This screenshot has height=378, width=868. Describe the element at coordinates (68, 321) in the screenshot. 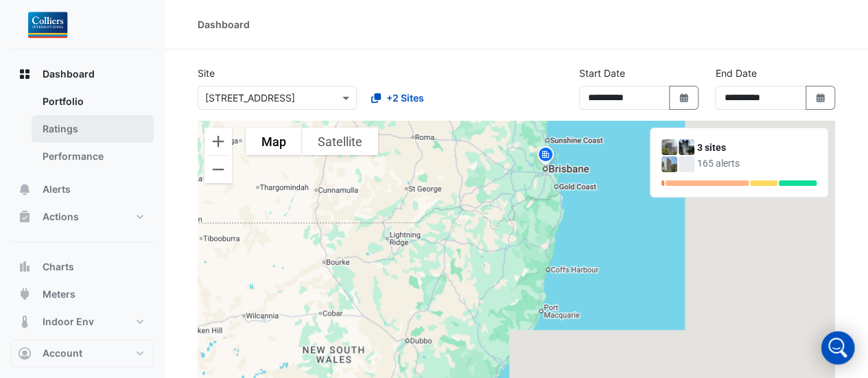

I see `span: Indoor Env` at that location.